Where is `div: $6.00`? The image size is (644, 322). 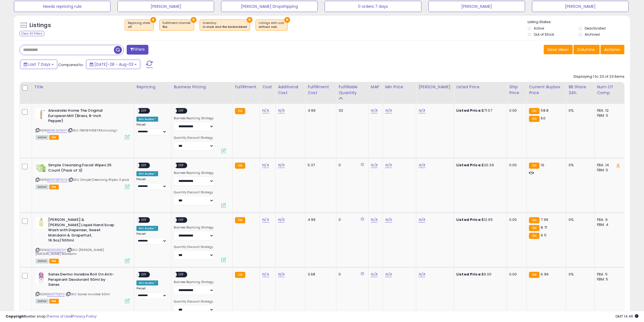
div: $6.00 is located at coordinates (479, 274).